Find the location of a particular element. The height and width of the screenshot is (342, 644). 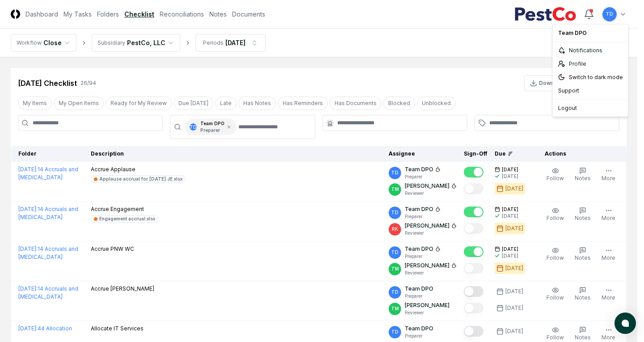

button: My Open Items is located at coordinates (79, 103).